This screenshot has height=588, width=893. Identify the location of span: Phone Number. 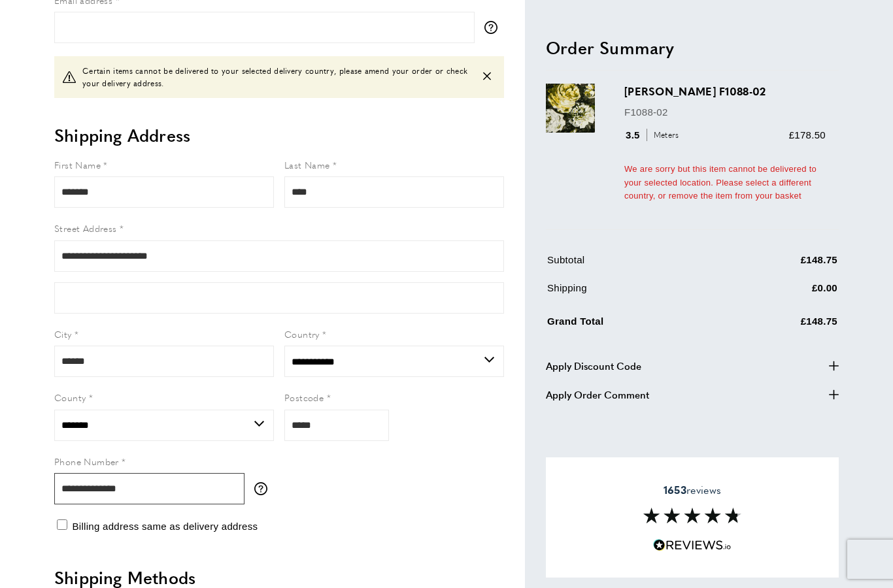
(86, 462).